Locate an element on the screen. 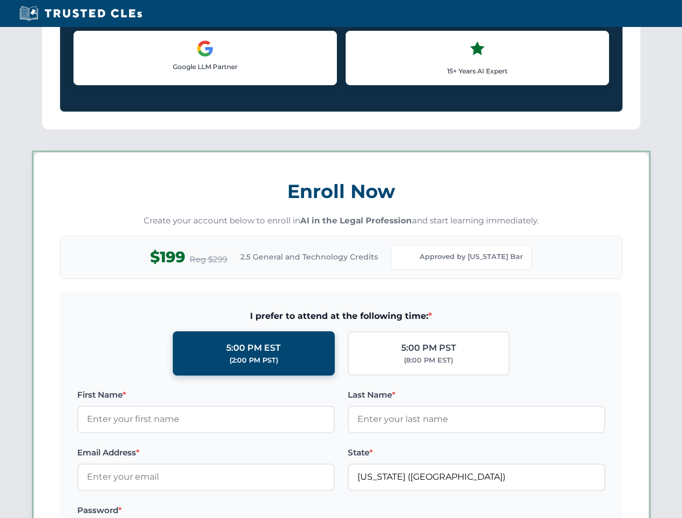 Image resolution: width=682 pixels, height=518 pixels. label: Email Address is located at coordinates (206, 453).